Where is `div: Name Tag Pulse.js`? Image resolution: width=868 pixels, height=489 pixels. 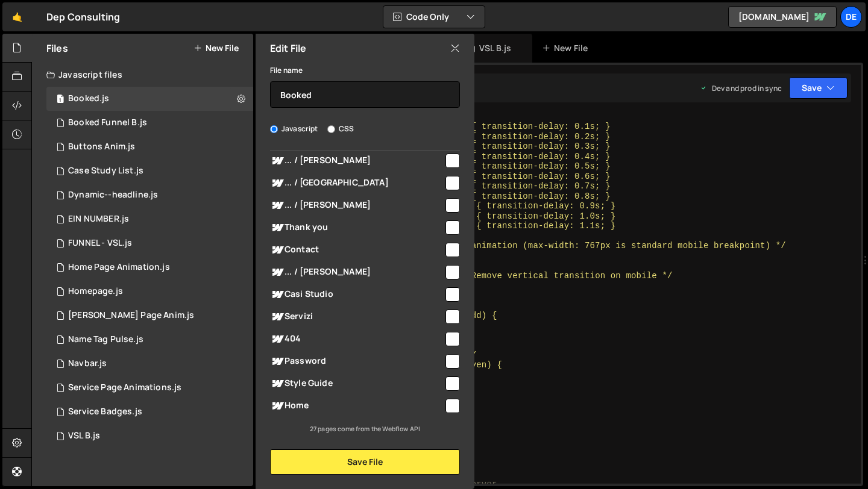
div: Name Tag Pulse.js is located at coordinates (106, 340).